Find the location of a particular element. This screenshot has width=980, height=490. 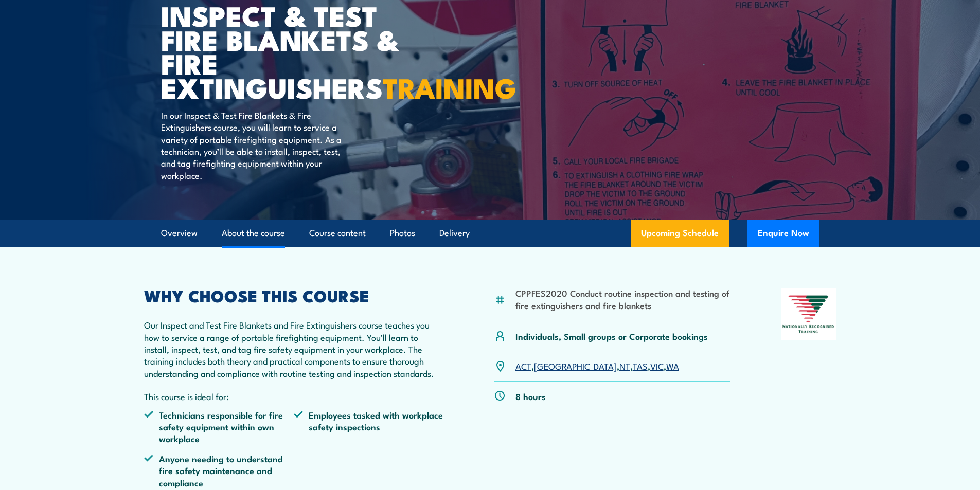

a: NT is located at coordinates (625, 366).